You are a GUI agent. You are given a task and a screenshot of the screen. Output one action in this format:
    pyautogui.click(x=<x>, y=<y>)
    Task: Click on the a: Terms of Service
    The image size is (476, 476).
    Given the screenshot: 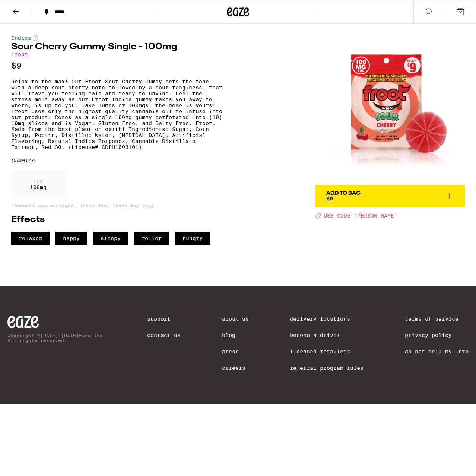 What is the action you would take?
    pyautogui.click(x=437, y=319)
    